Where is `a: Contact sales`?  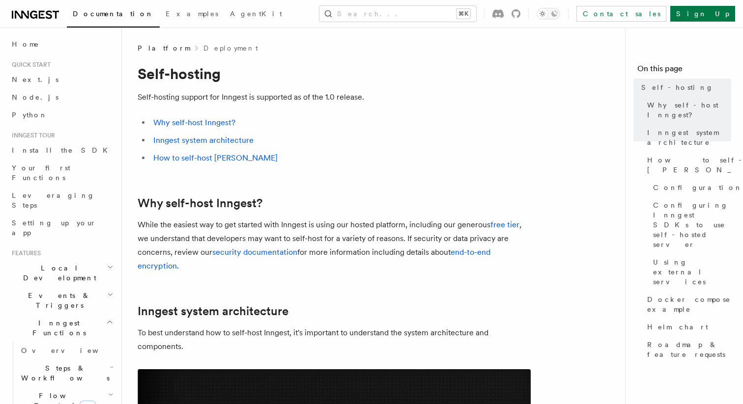 a: Contact sales is located at coordinates (621, 14).